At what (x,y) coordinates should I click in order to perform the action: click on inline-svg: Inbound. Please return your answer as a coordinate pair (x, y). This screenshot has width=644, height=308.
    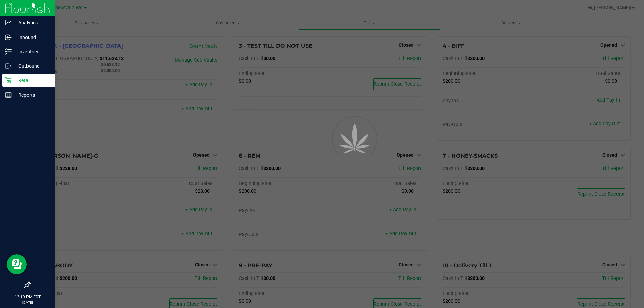
    Looking at the image, I should click on (9, 37).